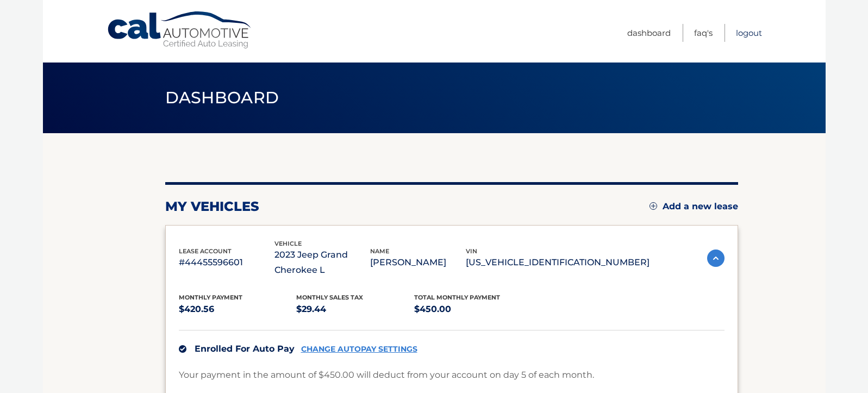 Image resolution: width=868 pixels, height=393 pixels. What do you see at coordinates (704, 33) in the screenshot?
I see `a: FAQ's` at bounding box center [704, 33].